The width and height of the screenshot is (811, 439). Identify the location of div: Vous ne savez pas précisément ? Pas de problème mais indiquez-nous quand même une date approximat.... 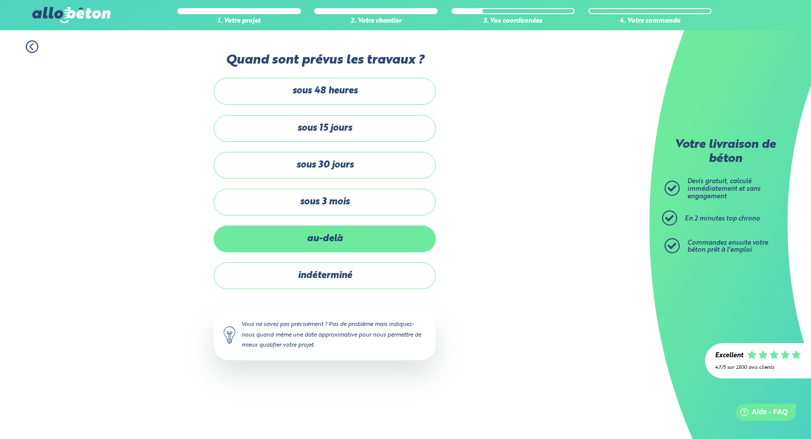
(325, 335).